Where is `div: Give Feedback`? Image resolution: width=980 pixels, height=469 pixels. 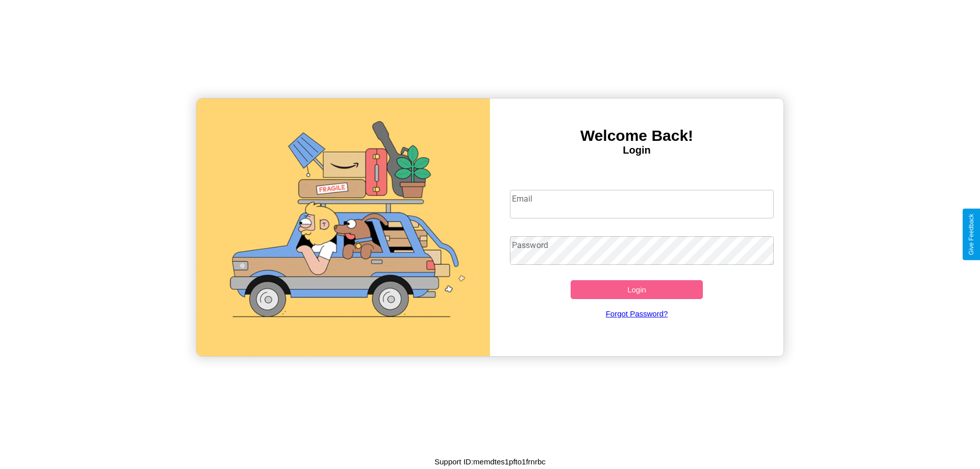 div: Give Feedback is located at coordinates (971, 234).